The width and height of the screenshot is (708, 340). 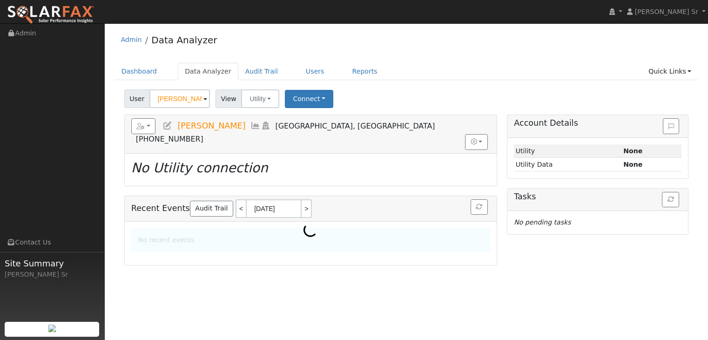 I want to click on a: Reports, so click(x=365, y=71).